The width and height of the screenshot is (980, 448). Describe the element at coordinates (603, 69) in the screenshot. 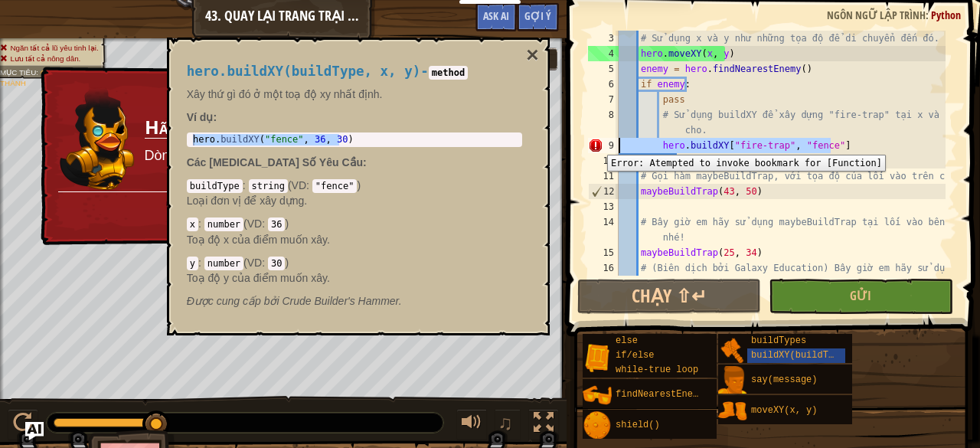

I see `div: 5` at that location.